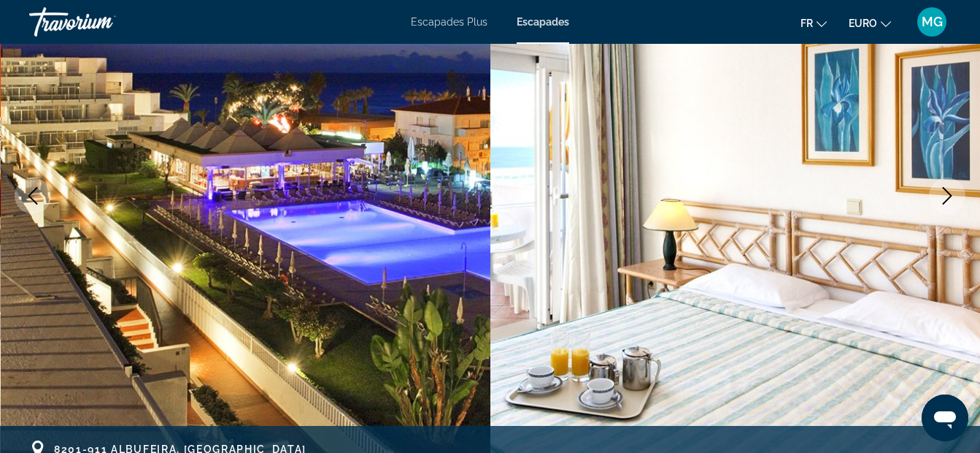  I want to click on span: MG, so click(932, 22).